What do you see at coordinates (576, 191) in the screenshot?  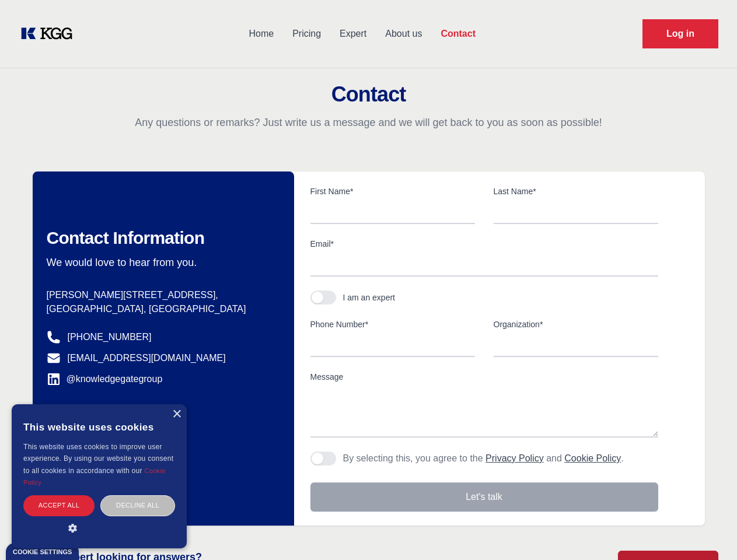 I see `label: Last Name*` at bounding box center [576, 191].